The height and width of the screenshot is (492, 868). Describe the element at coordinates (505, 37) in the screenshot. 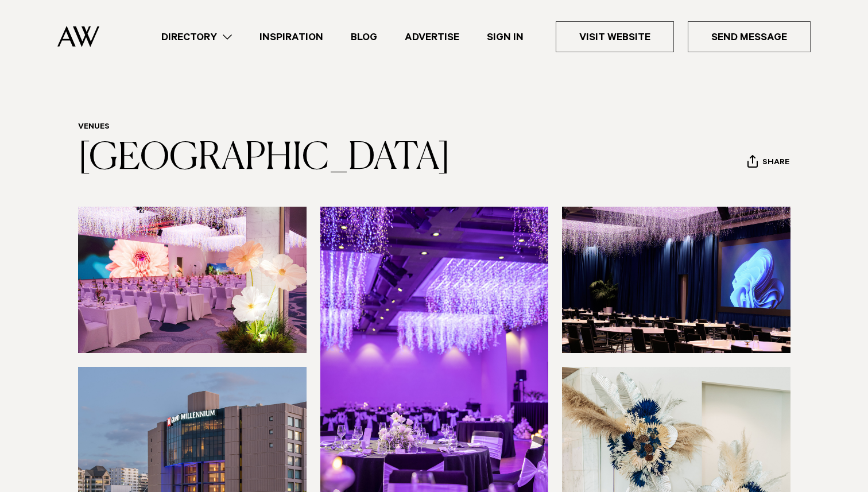

I see `a: Sign In` at that location.